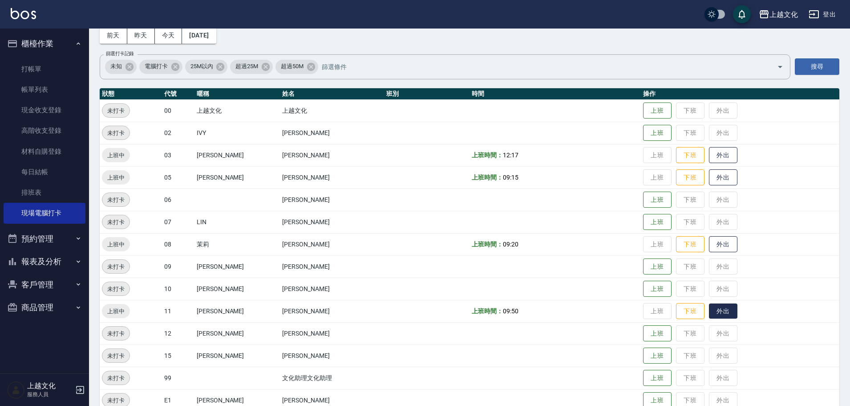  Describe the element at coordinates (50, 394) in the screenshot. I see `p: 服務人員` at that location.